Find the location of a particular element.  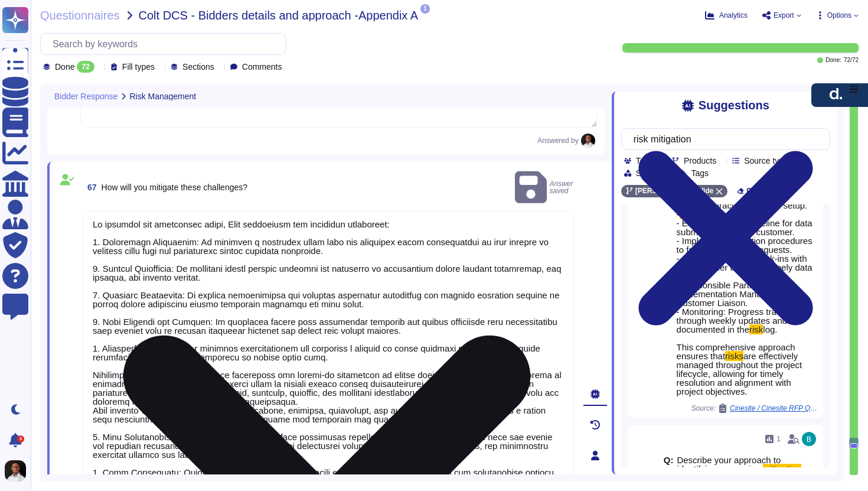

span: Analytics is located at coordinates (733, 16).